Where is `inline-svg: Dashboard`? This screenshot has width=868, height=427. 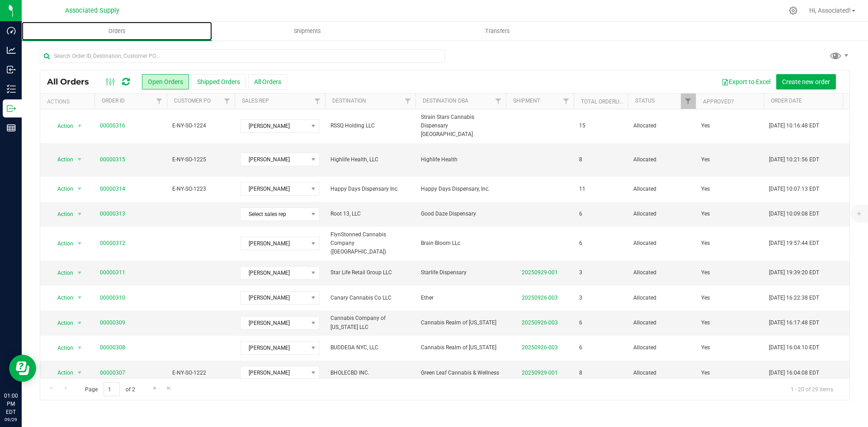
inline-svg: Dashboard is located at coordinates (12, 31).